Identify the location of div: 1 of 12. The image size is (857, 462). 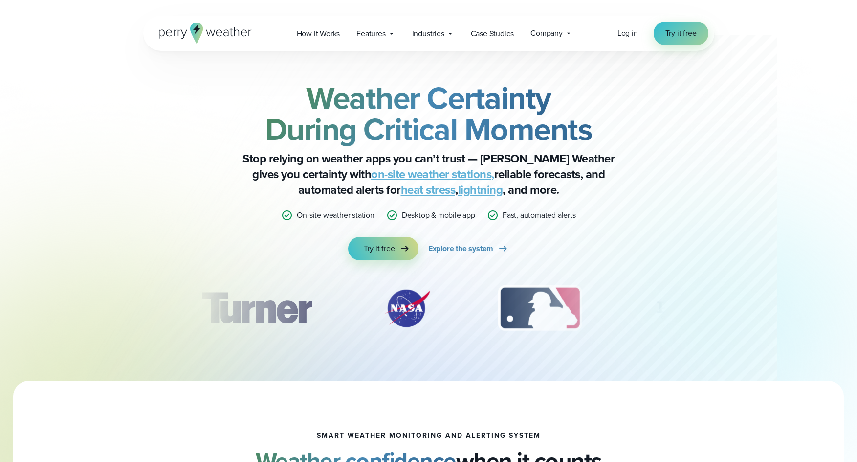
(256, 308).